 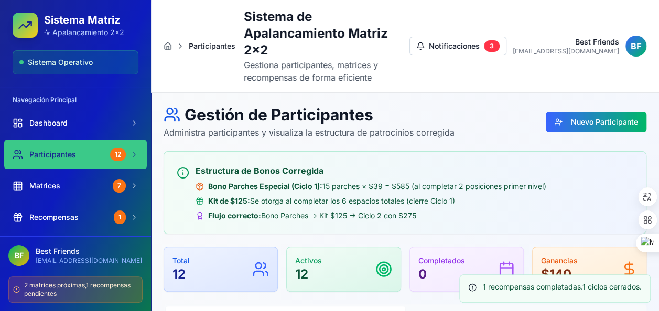 What do you see at coordinates (309, 133) in the screenshot?
I see `p: Administra participantes y visualiza la estructura de patrocinios corregida` at bounding box center [309, 133].